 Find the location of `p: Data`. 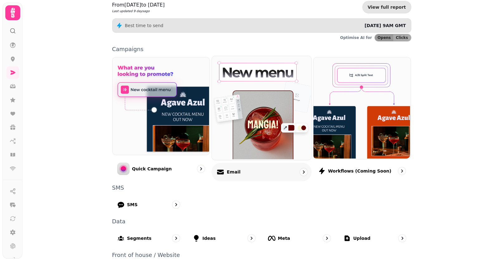

p: Data is located at coordinates (262, 221).